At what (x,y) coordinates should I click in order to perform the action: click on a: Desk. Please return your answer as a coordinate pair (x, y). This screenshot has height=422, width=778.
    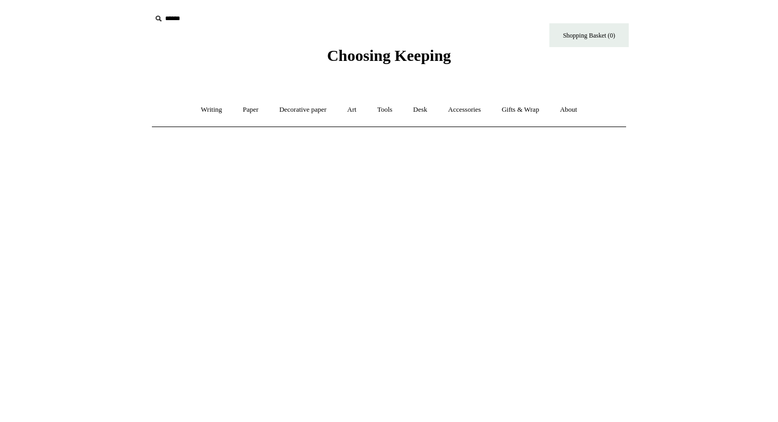
    Looking at the image, I should click on (420, 110).